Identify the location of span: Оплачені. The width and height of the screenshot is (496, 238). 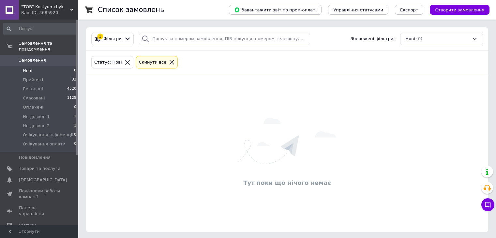
(33, 107).